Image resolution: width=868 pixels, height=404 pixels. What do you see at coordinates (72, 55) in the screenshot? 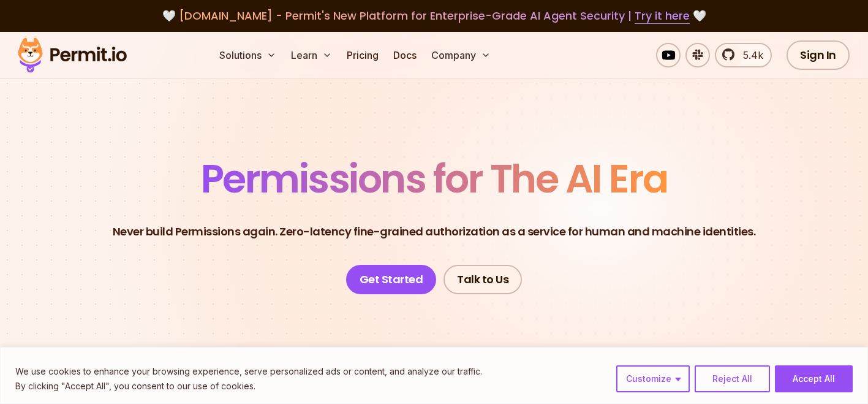
I see `img: Permit logo` at bounding box center [72, 55].